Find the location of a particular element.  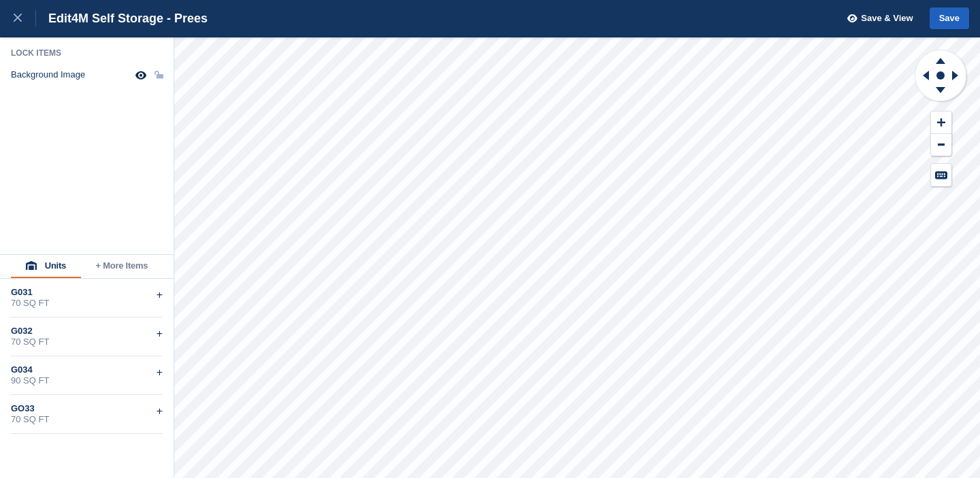

button: Units is located at coordinates (46, 267).